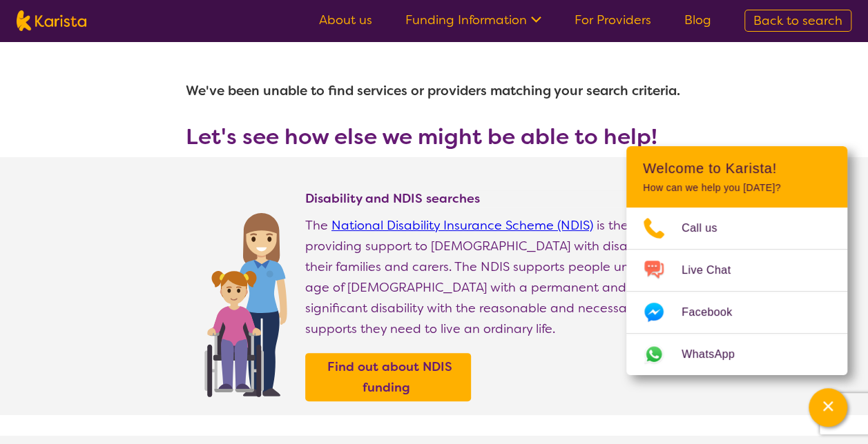 The image size is (868, 444). What do you see at coordinates (828, 408) in the screenshot?
I see `button: Channel Menu` at bounding box center [828, 408].